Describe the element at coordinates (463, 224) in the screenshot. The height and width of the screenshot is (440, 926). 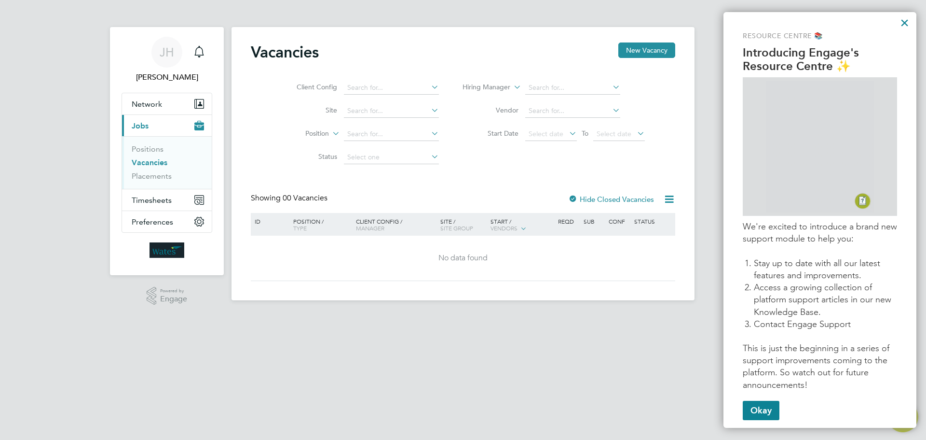
I see `div: Site /` at that location.